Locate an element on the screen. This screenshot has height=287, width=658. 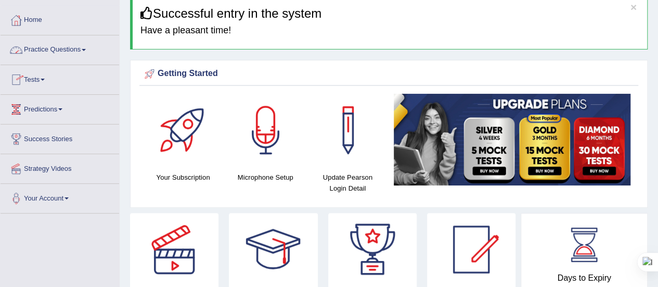
a: Strategy Videos is located at coordinates (60, 167).